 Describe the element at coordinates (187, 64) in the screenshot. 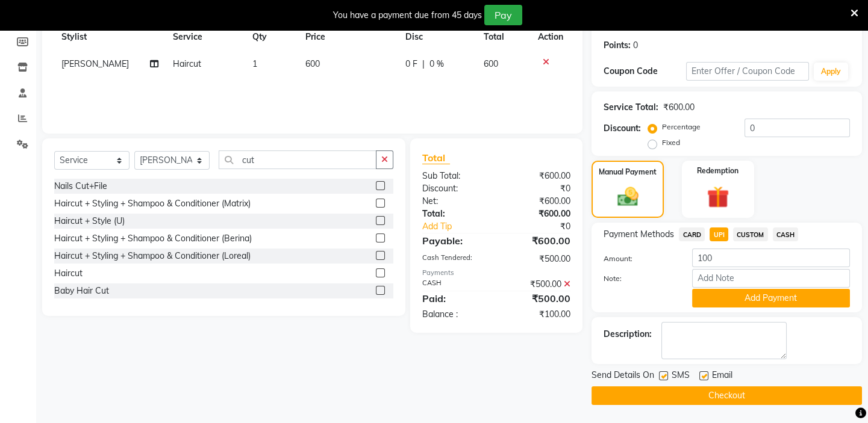

I see `span: Haircut` at that location.